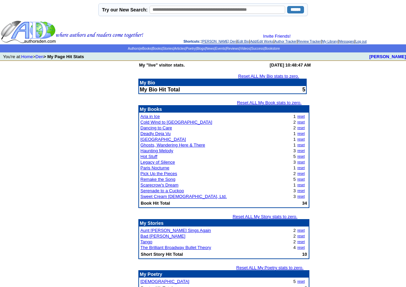  Describe the element at coordinates (43, 57) in the screenshot. I see `font: You're at: >` at that location.